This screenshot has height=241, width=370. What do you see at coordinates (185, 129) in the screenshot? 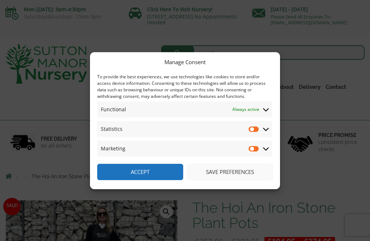
I see `summary: Statistics` at bounding box center [185, 129].